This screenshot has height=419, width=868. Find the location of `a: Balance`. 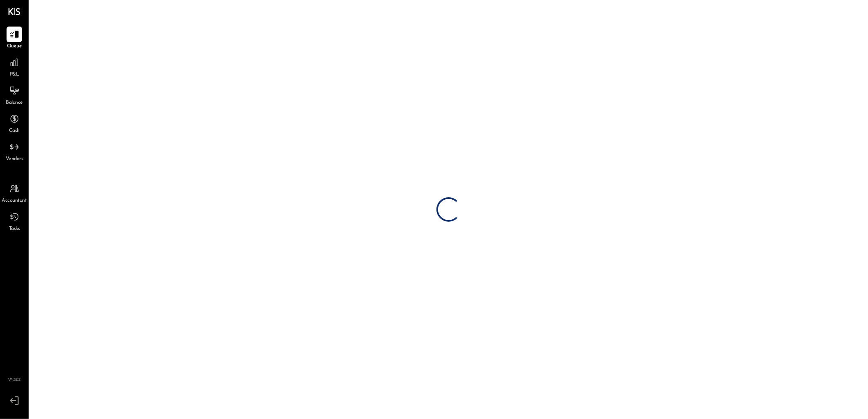

a: Balance is located at coordinates (14, 94).